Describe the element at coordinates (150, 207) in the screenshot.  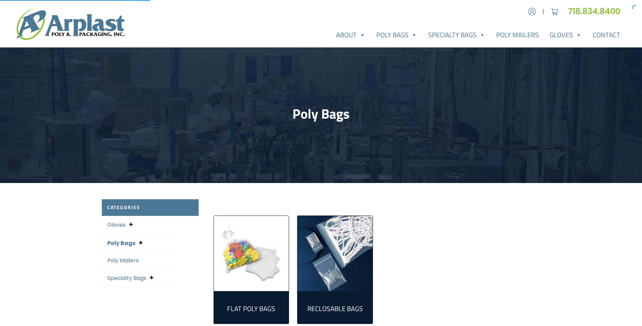
I see `h2: Categories` at that location.